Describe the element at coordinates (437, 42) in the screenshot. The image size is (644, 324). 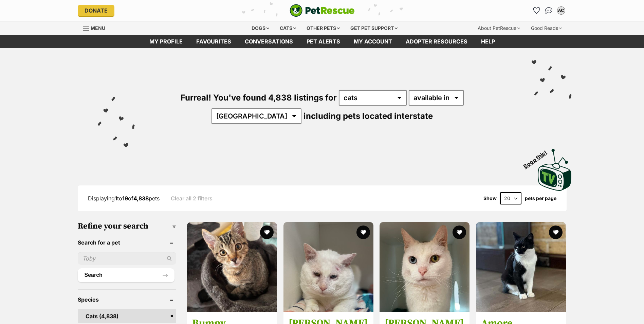
I see `a: Adopter resources` at that location.